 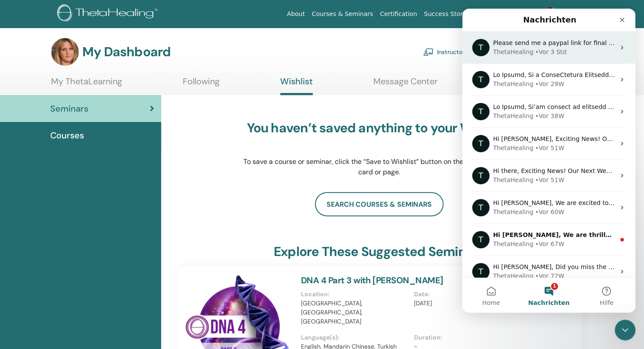 I want to click on a: Following, so click(x=201, y=84).